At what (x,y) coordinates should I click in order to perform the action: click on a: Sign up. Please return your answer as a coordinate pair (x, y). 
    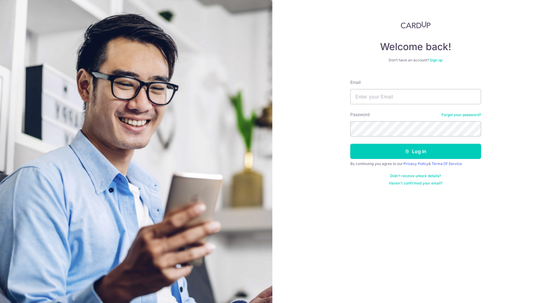
    Looking at the image, I should click on (436, 60).